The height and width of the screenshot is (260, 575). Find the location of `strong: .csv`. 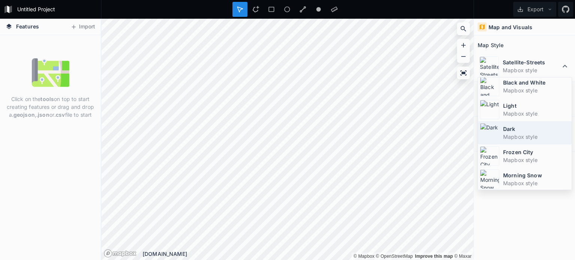

strong: .csv is located at coordinates (60, 115).